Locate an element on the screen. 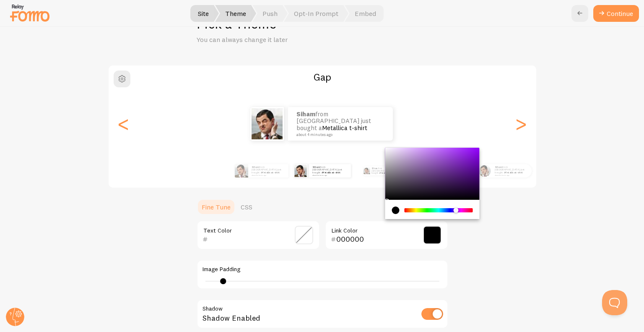  a: CSS is located at coordinates (246, 207).